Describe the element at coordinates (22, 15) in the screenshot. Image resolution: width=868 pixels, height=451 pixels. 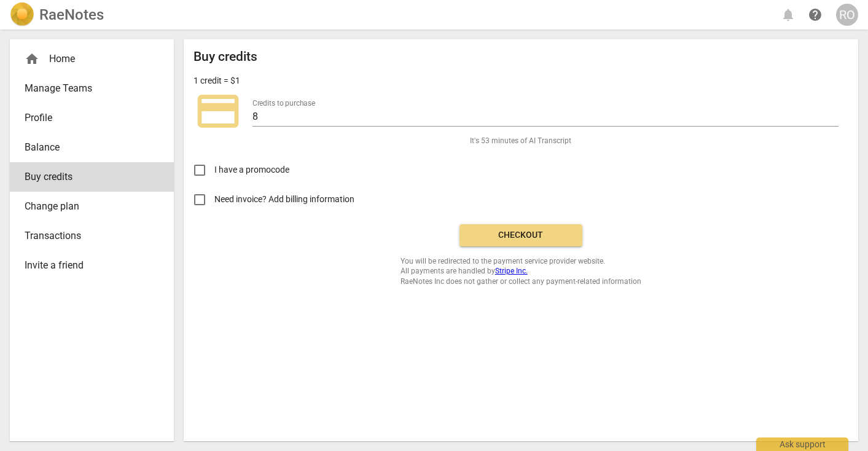
I see `img: Logo` at that location.